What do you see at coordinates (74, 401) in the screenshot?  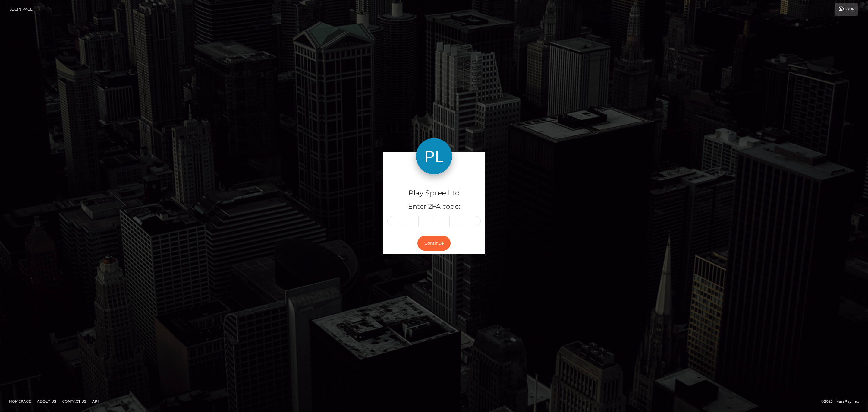 I see `a: Contact Us` at bounding box center [74, 401].